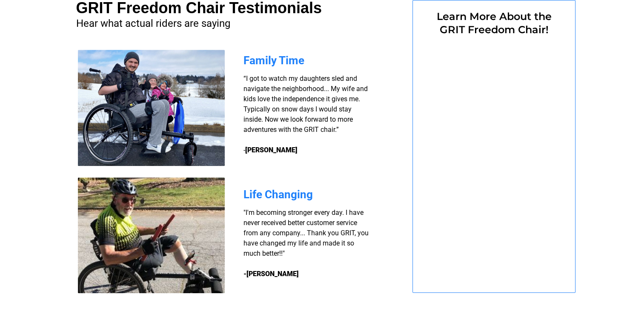 Image resolution: width=644 pixels, height=314 pixels. What do you see at coordinates (494, 23) in the screenshot?
I see `span: Learn More About the GRIT Freedom Chair!` at bounding box center [494, 23].